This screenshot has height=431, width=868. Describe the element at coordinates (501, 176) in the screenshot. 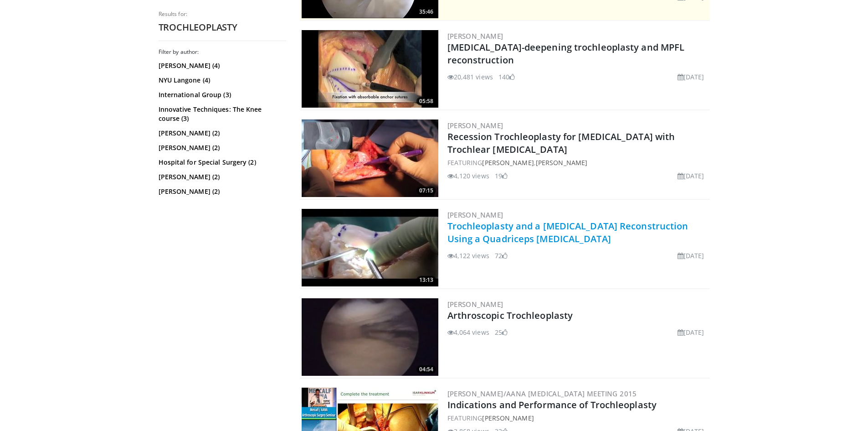

I see `li: 19` at that location.